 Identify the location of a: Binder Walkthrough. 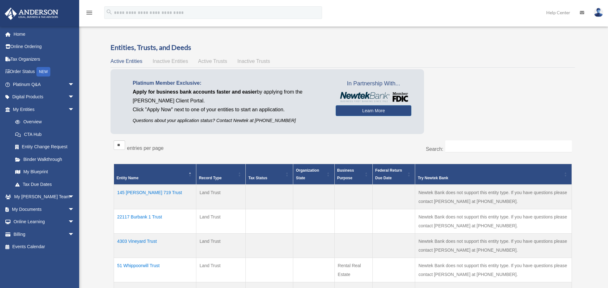
(45, 160).